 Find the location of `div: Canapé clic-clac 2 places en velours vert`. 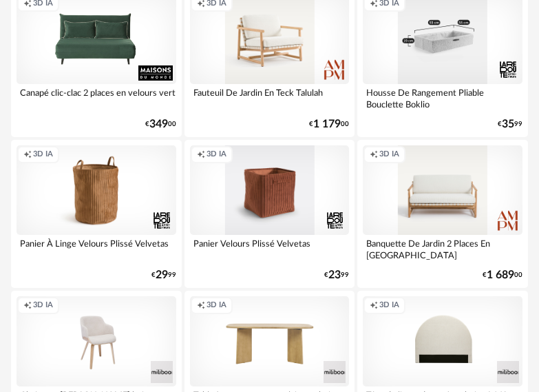

div: Canapé clic-clac 2 places en velours vert is located at coordinates (97, 98).